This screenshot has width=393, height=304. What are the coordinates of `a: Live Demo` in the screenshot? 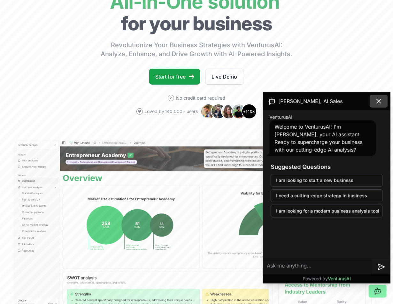 It's located at (225, 77).